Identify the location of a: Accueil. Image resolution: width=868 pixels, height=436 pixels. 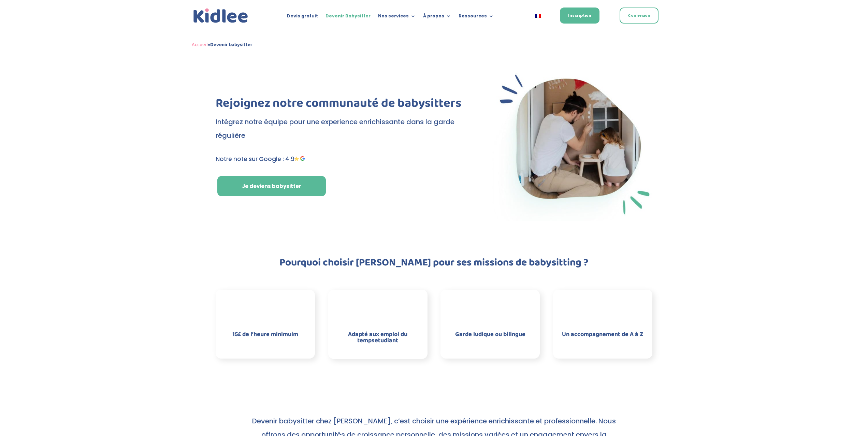
(200, 45).